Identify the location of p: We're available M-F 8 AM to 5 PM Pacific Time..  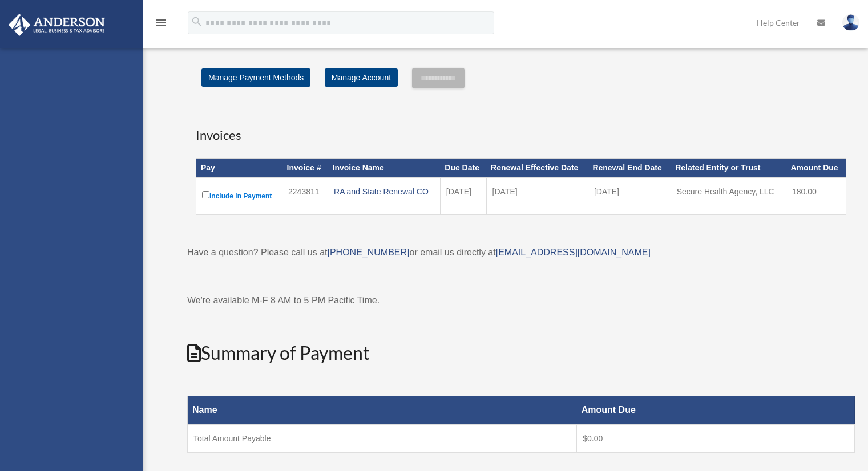
(521, 301).